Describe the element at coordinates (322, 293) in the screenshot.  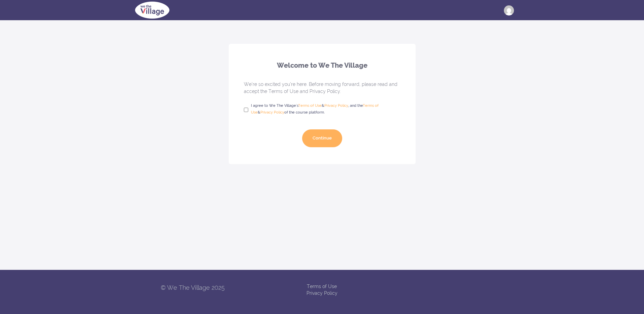
I see `a: Privacy Policy` at that location.